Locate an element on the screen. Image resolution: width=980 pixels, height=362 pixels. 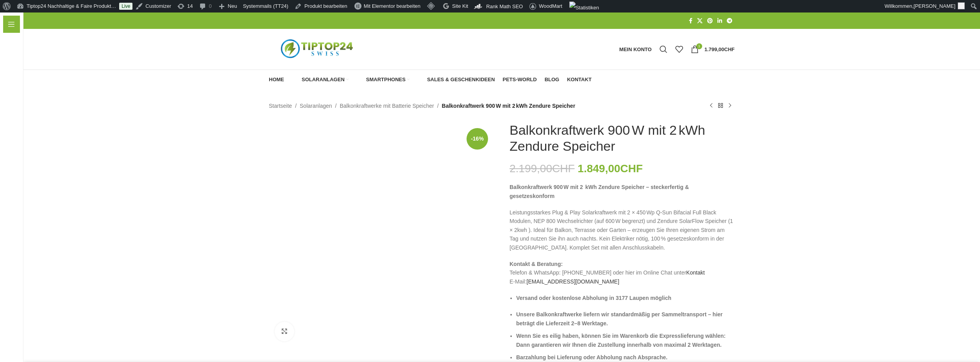
img: Solaranlagen is located at coordinates (295, 80).